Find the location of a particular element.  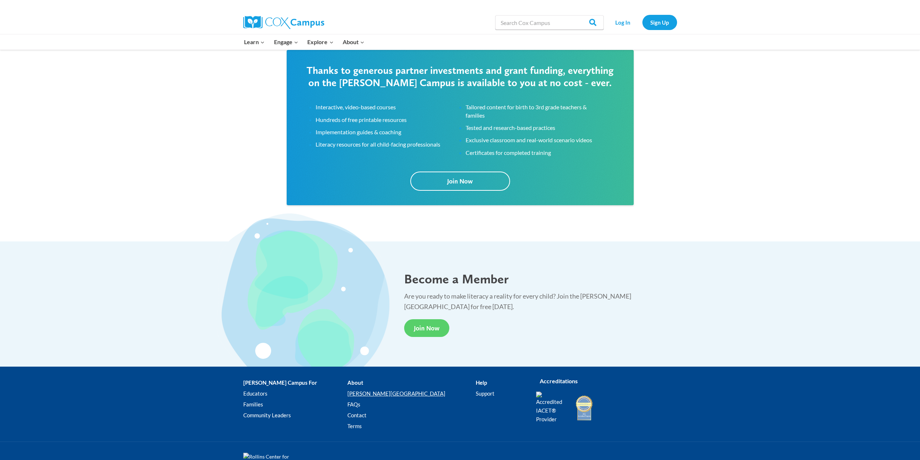

li: Exclusive classroom and real-world scenario videos is located at coordinates (535, 140).